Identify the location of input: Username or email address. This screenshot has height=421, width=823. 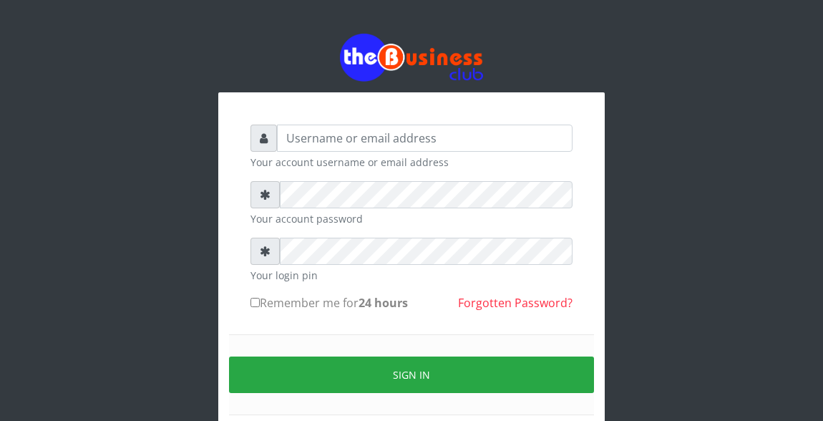
(425, 138).